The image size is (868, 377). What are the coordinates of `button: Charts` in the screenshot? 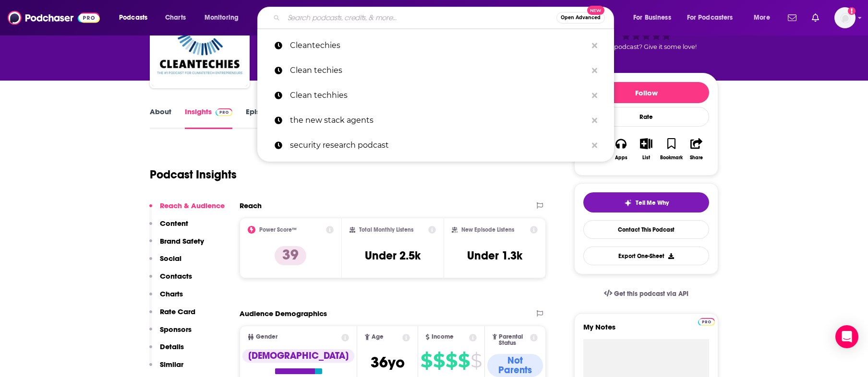 It's located at (166, 297).